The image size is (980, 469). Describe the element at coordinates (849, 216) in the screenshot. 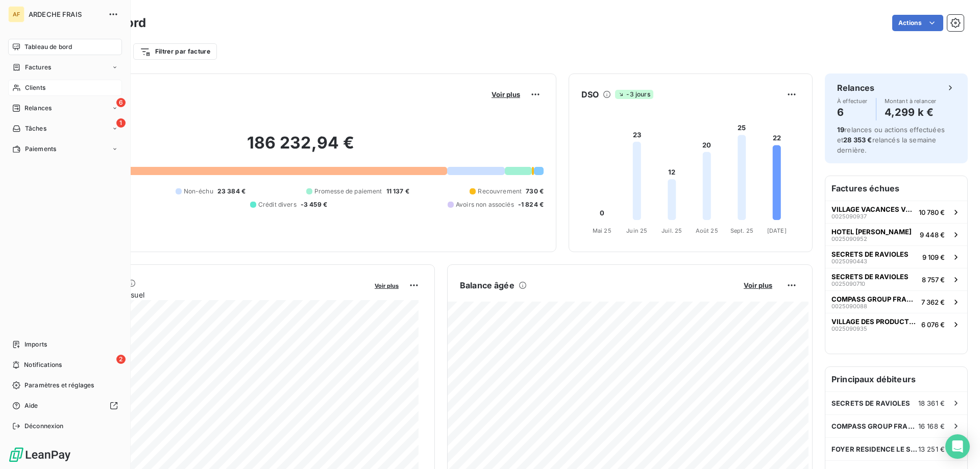

I see `span: 0025090937` at that location.